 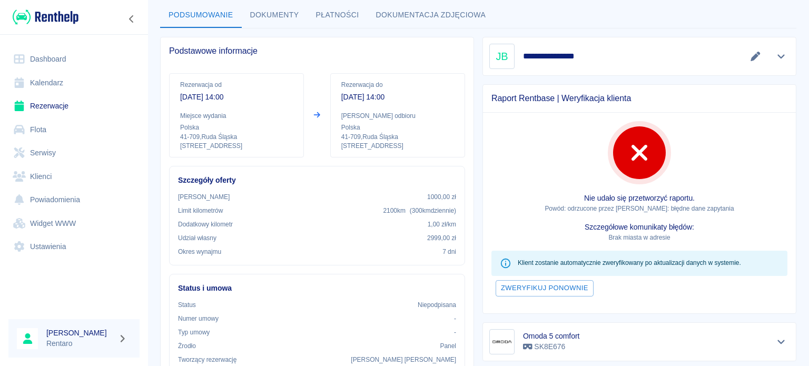 I want to click on p: Rezerwacja do, so click(x=398, y=85).